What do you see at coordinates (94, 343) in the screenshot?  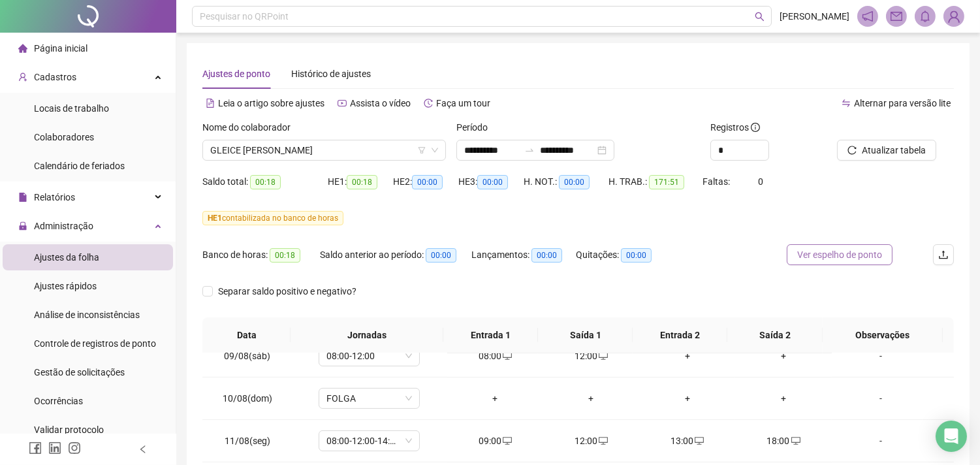 I see `span: Controle de registros de ponto` at bounding box center [94, 343].